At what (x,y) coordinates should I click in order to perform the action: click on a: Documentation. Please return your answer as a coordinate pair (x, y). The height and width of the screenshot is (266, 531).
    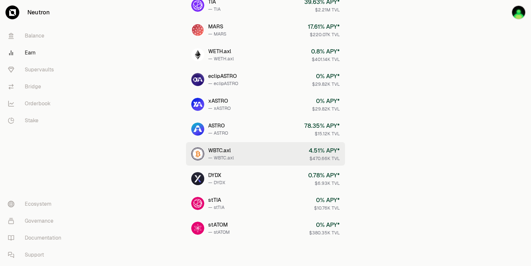
    Looking at the image, I should click on (36, 238).